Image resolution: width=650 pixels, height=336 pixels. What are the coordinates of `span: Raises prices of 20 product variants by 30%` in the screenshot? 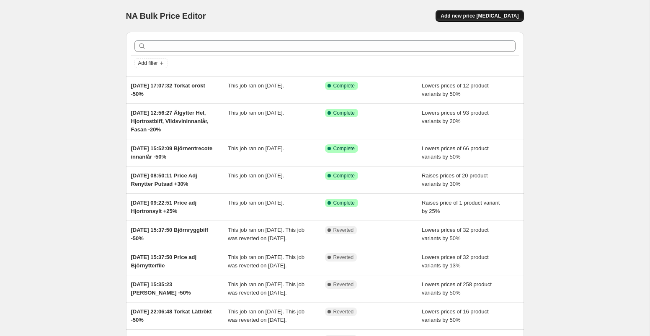 It's located at (455, 180).